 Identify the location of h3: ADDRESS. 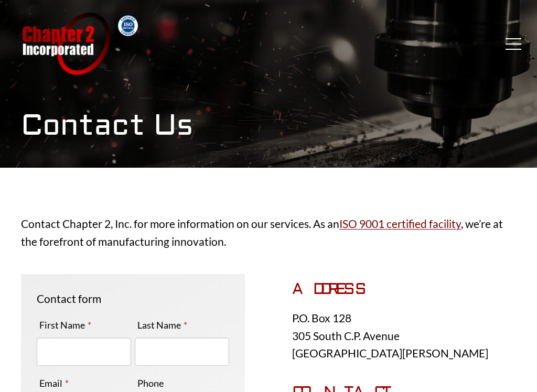
(404, 289).